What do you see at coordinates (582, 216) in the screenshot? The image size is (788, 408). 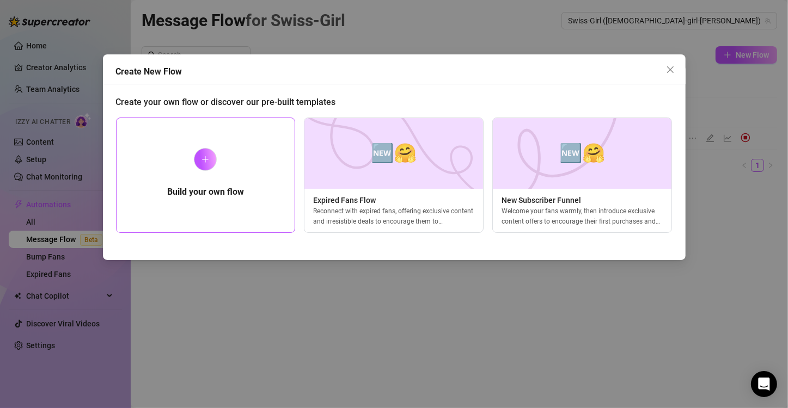 I see `div: Welcome your fans warmly, then introduce exclusive content offers to encourage their first purcha...` at bounding box center [582, 216].